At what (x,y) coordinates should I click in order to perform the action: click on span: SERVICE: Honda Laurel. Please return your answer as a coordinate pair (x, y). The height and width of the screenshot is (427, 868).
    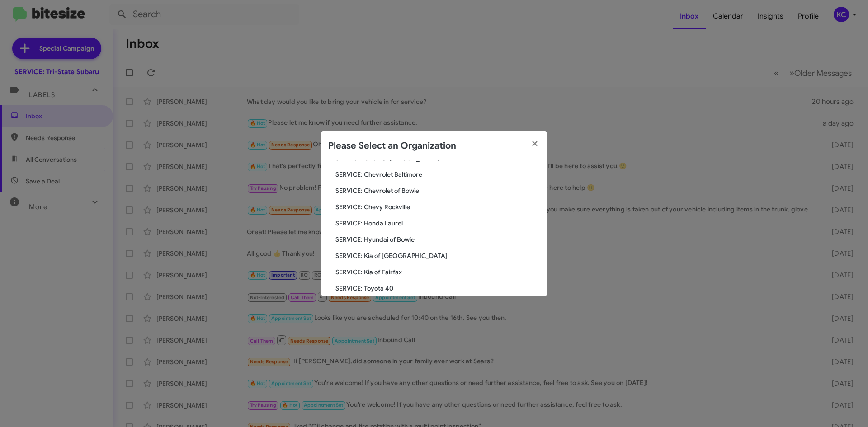
    Looking at the image, I should click on (438, 223).